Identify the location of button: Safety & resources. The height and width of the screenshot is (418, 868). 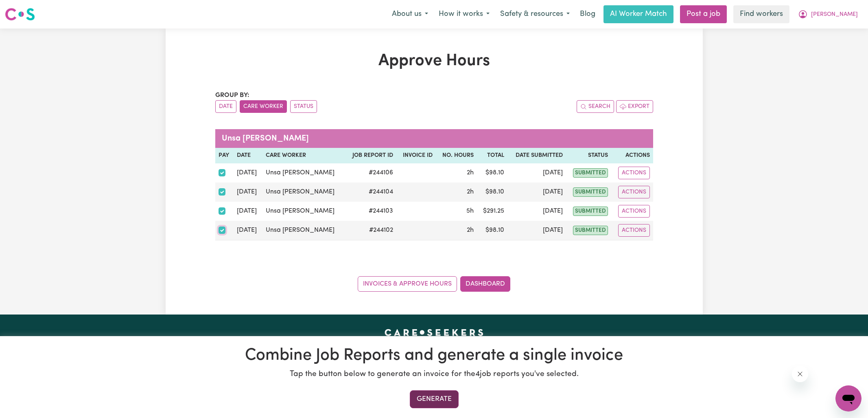
(535, 14).